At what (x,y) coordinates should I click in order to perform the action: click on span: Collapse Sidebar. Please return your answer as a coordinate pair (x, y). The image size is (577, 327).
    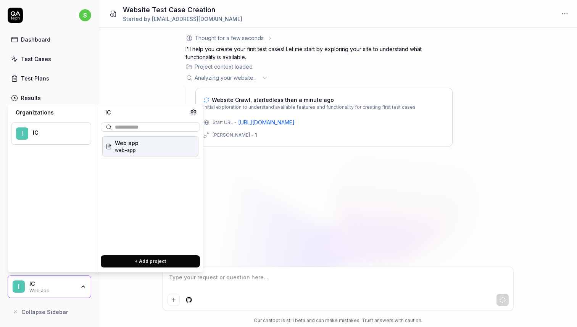
    Looking at the image, I should click on (45, 312).